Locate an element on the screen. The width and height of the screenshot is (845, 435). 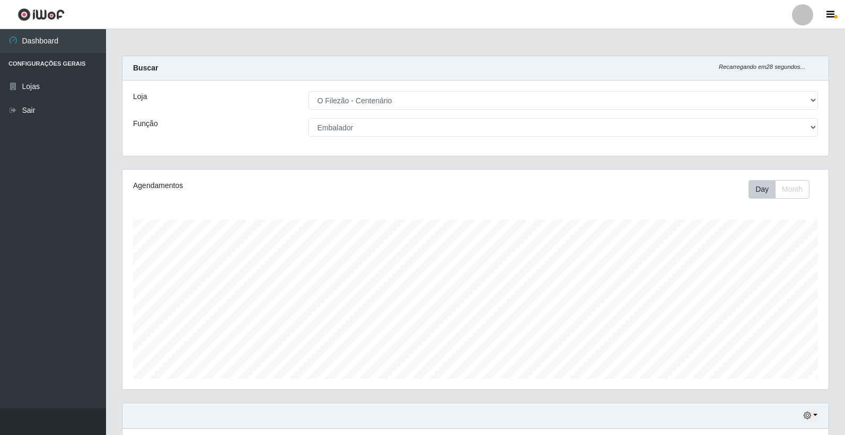
button: Month is located at coordinates (792, 189).